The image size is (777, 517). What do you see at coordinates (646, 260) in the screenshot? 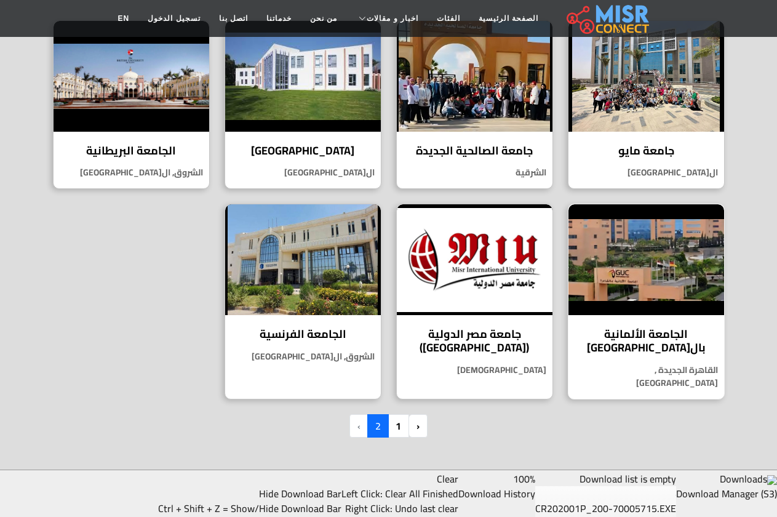
I see `img: الجامعة الألمانية بالقاهرة` at bounding box center [646, 260].